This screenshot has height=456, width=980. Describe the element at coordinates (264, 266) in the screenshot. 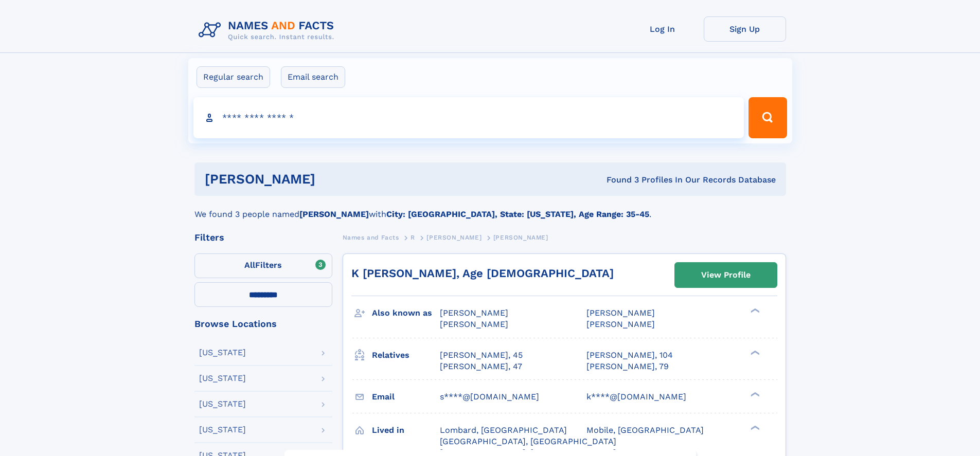

I see `label: Filters` at that location.